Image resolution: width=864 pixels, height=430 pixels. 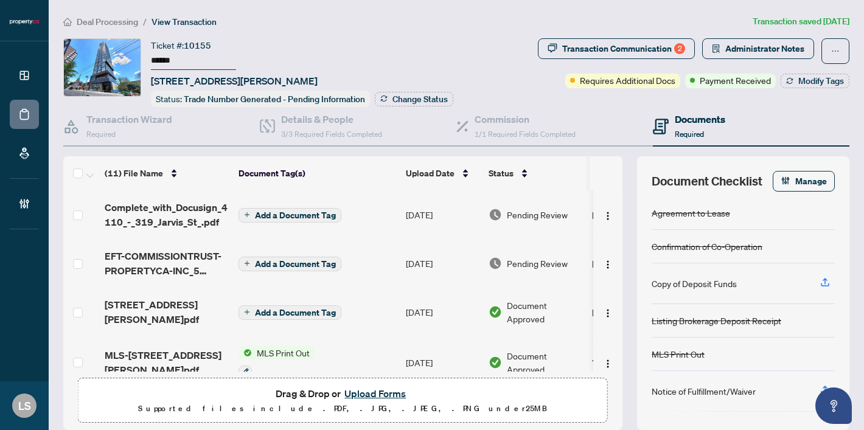 What do you see at coordinates (835, 51) in the screenshot?
I see `span: ellipsis` at bounding box center [835, 51].